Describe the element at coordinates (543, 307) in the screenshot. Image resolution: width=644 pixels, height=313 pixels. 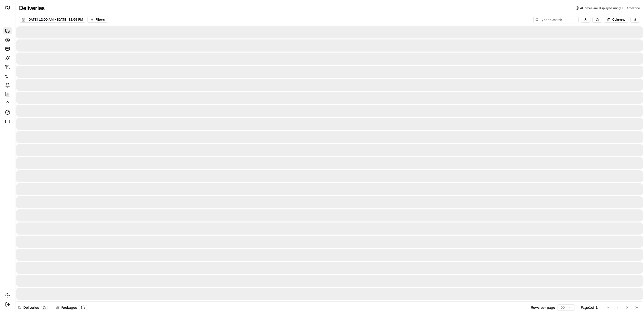
I see `p: Rows per page` at that location.